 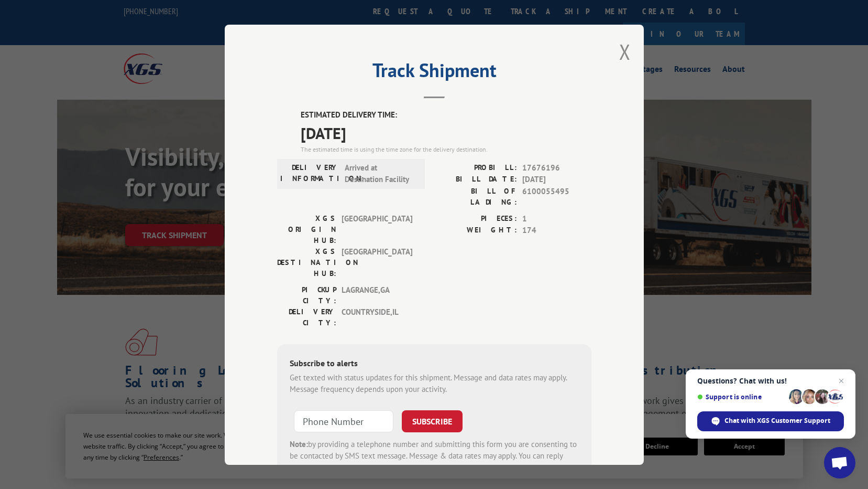 What do you see at coordinates (307, 262) in the screenshot?
I see `label: XGS DESTINATION HUB:` at bounding box center [307, 262].